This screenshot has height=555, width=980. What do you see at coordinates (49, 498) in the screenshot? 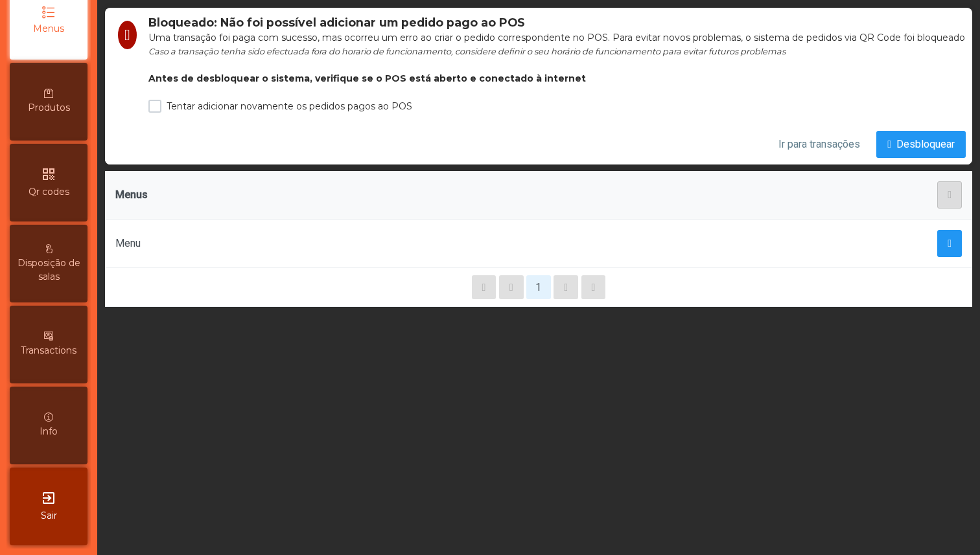
I see `i: exit_to_app` at bounding box center [49, 498].